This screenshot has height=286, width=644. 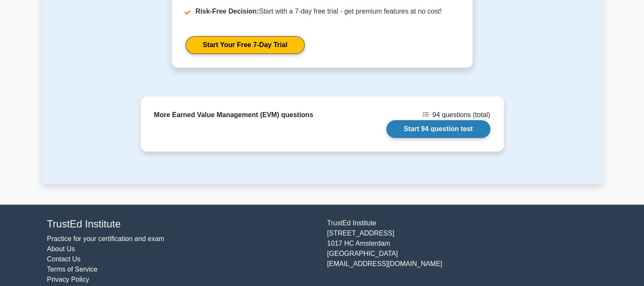 I want to click on a: Practice for your certification and exam, so click(x=106, y=239).